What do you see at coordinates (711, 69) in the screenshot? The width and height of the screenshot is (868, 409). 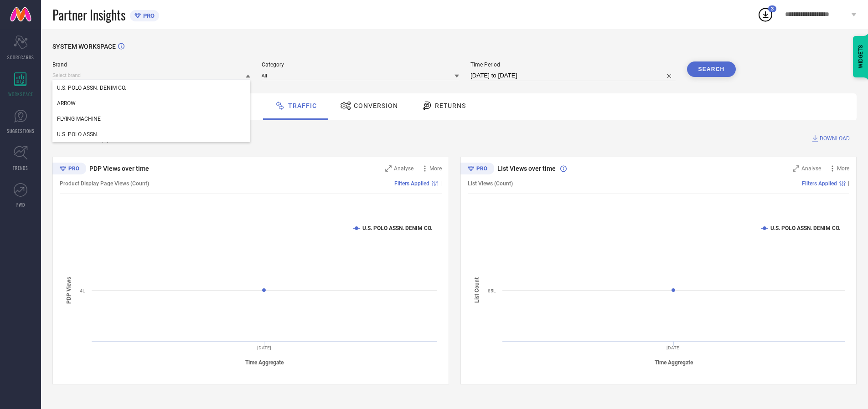 I see `button: Search` at bounding box center [711, 69].